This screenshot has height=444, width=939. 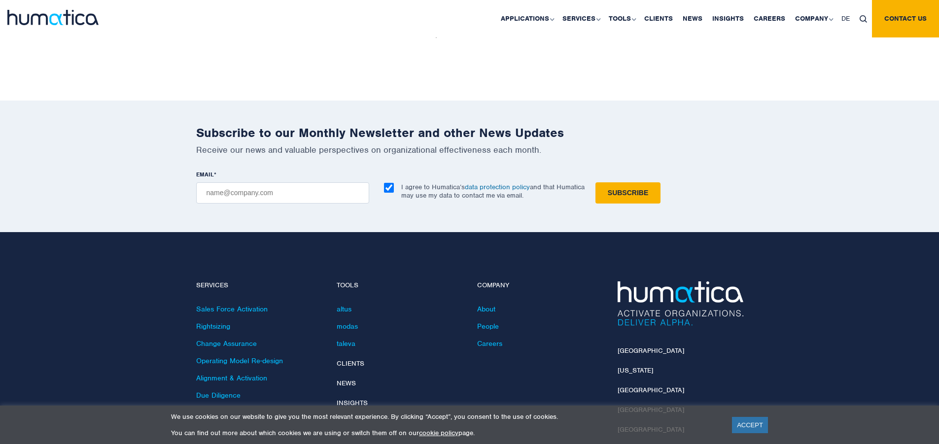 What do you see at coordinates (628, 193) in the screenshot?
I see `input: Subscribe` at bounding box center [628, 193].